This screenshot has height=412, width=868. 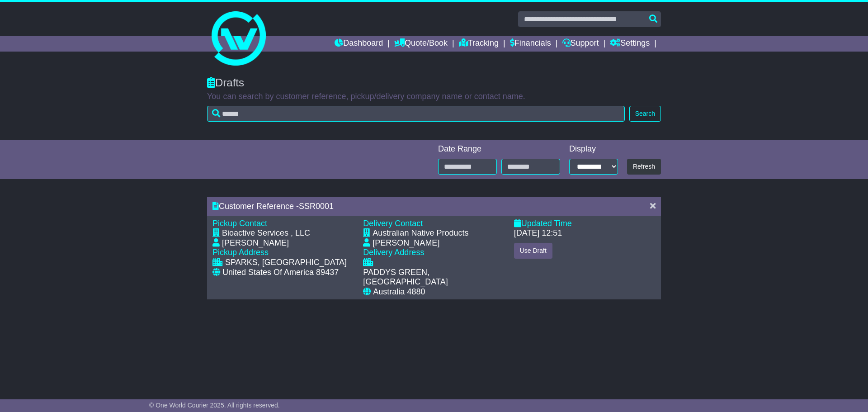 What do you see at coordinates (358, 44) in the screenshot?
I see `a: Dashboard` at bounding box center [358, 44].